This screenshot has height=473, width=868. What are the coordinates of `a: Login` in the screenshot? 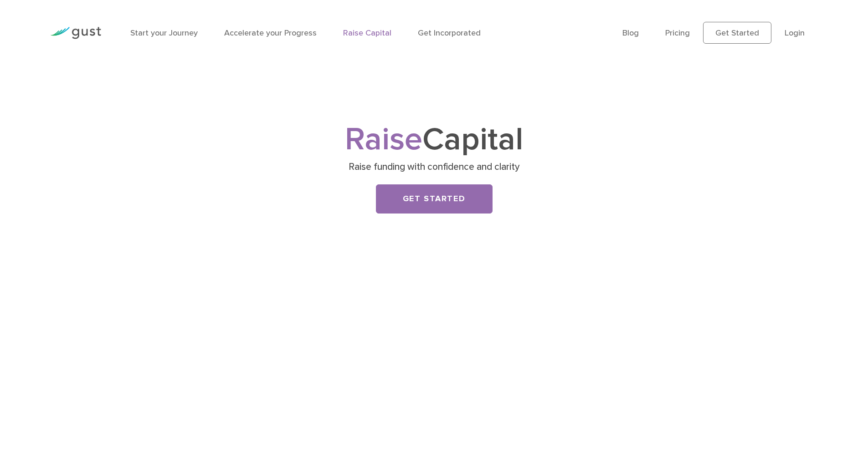 It's located at (795, 32).